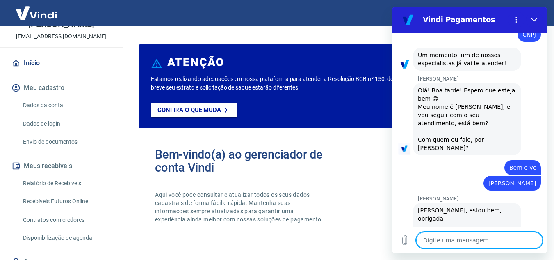  I want to click on span: Bem e vc, so click(131, 161).